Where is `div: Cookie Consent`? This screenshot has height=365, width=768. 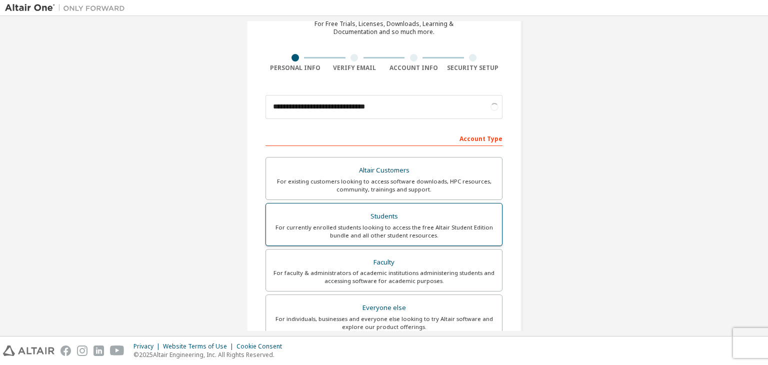
div: Cookie Consent is located at coordinates (262, 347).